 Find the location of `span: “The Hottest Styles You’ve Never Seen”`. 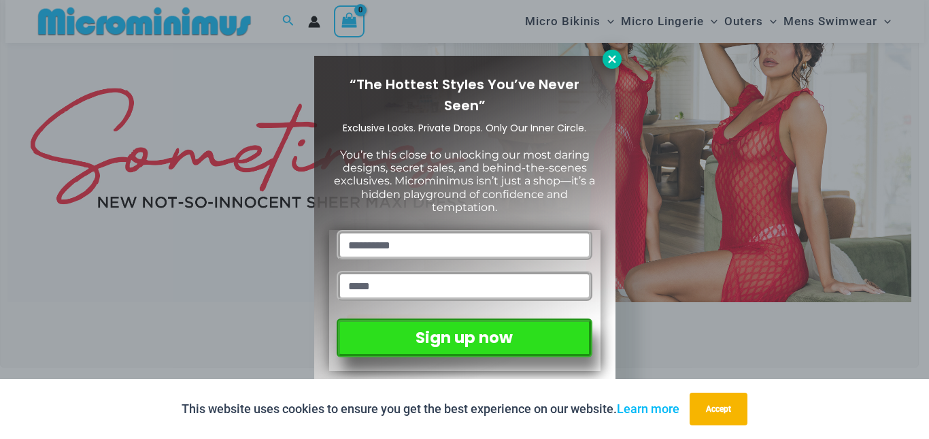

span: “The Hottest Styles You’ve Never Seen” is located at coordinates (465, 95).